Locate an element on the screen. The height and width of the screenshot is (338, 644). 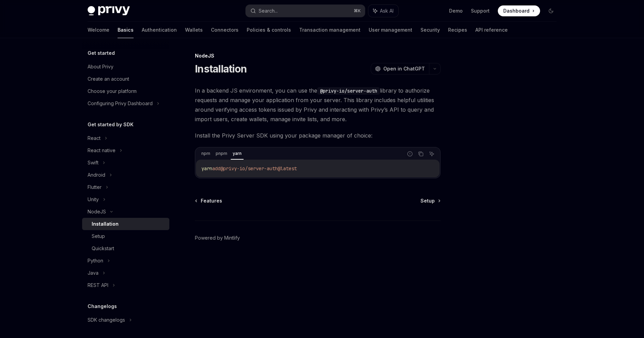
div: Unity is located at coordinates (93, 200).